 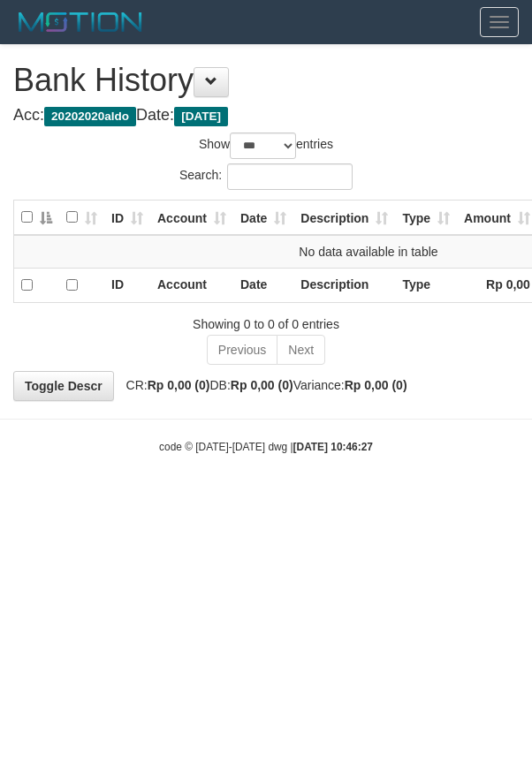 I want to click on div: Showing 0 to 0 of 0 entries, so click(x=266, y=321).